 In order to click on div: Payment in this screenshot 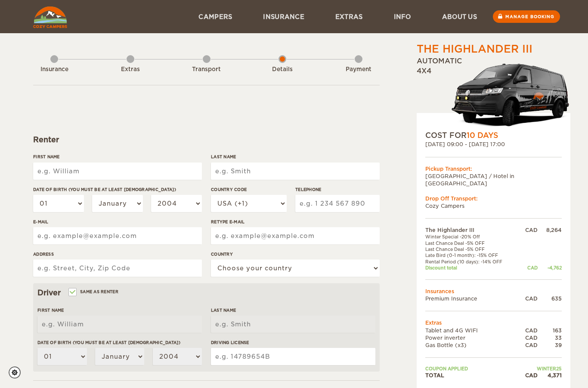, I will do `click(359, 69)`.